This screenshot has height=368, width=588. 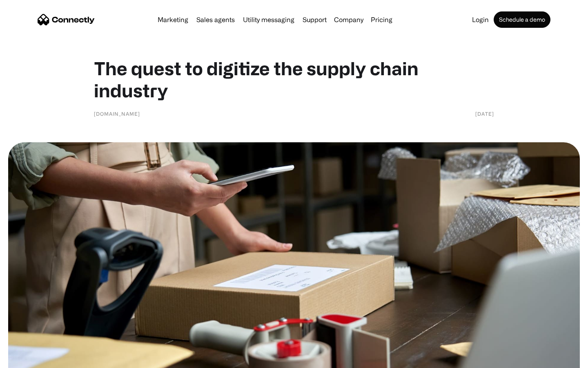 What do you see at coordinates (33, 359) in the screenshot?
I see `ul: Language list` at bounding box center [33, 359].